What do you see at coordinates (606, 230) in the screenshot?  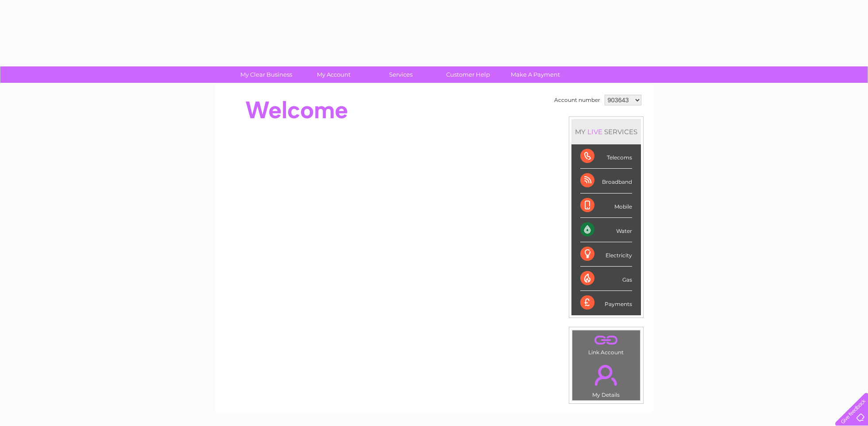 I see `div: Water` at bounding box center [606, 230].